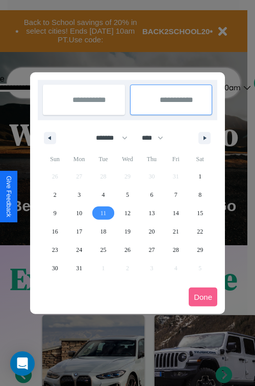 The width and height of the screenshot is (255, 386). I want to click on button: 21, so click(175, 232).